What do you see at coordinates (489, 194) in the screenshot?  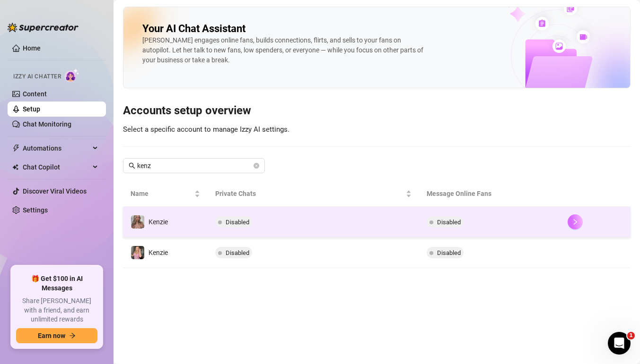 I see `th: Message Online Fans` at bounding box center [489, 194].